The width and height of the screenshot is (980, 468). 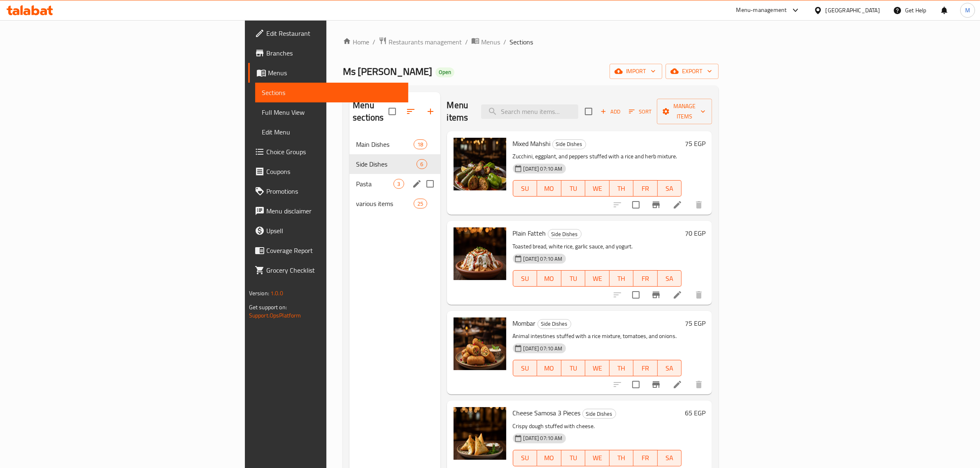 What do you see at coordinates (532, 144) in the screenshot?
I see `span: Mixed Mahshi` at bounding box center [532, 144].